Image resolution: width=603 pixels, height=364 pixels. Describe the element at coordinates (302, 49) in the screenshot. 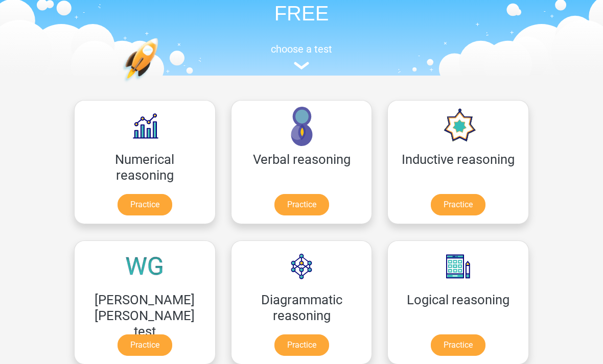

I see `h5: choose a test` at that location.